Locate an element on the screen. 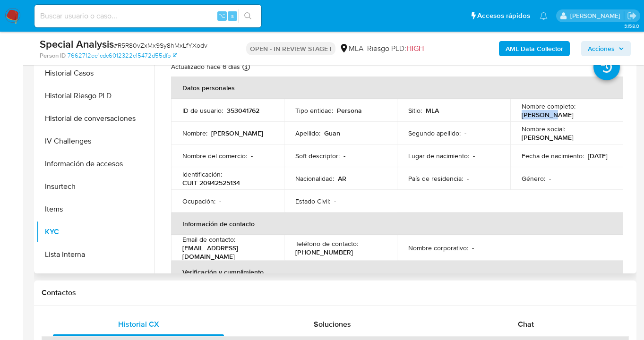 Image resolution: width=644 pixels, height=340 pixels. span: Accesos rápidos is located at coordinates (503, 16).